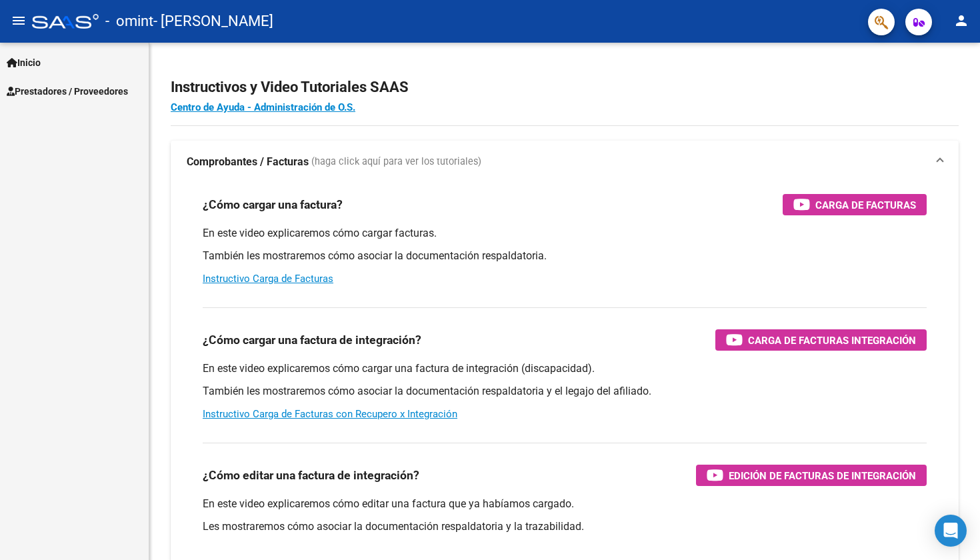 The height and width of the screenshot is (560, 980). I want to click on mat-expansion-panel-header: Comprobantes / Facturas (haga click aquí para ver los tutoriales), so click(565, 162).